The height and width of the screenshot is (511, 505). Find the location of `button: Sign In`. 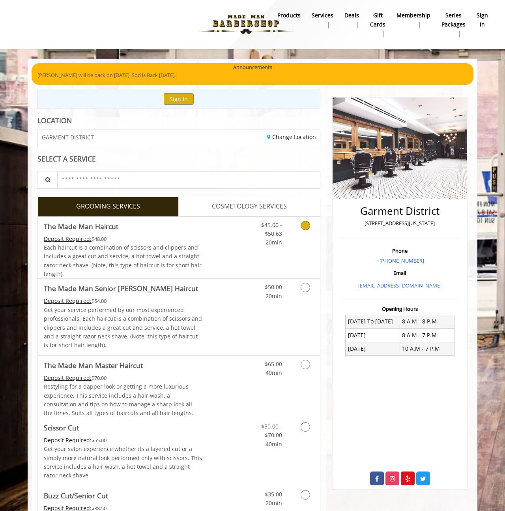

button: Sign In is located at coordinates (179, 99).